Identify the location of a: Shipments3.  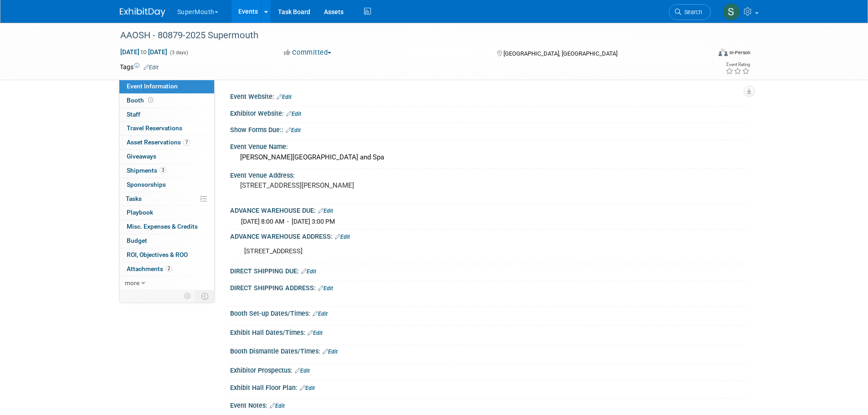
(167, 170).